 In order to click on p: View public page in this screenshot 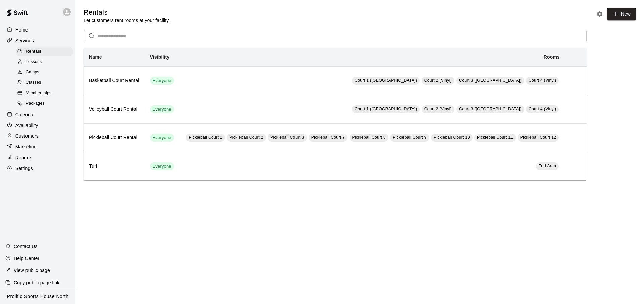, I will do `click(31, 270)`.